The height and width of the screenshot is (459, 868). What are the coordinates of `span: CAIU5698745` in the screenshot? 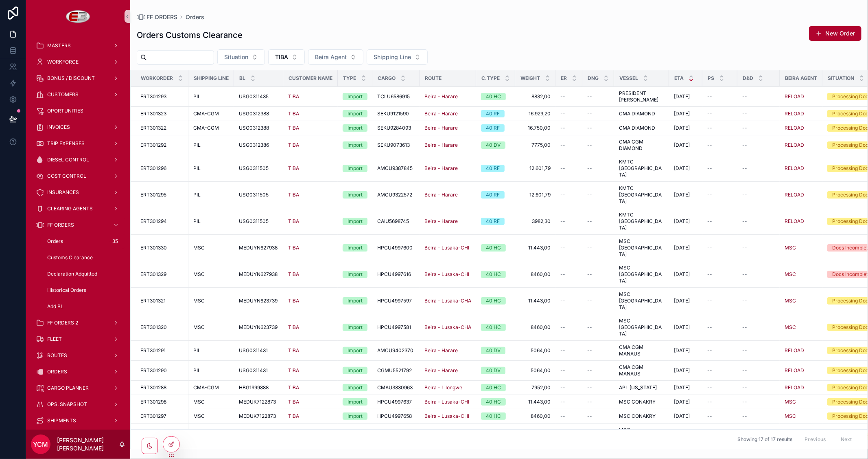 It's located at (393, 221).